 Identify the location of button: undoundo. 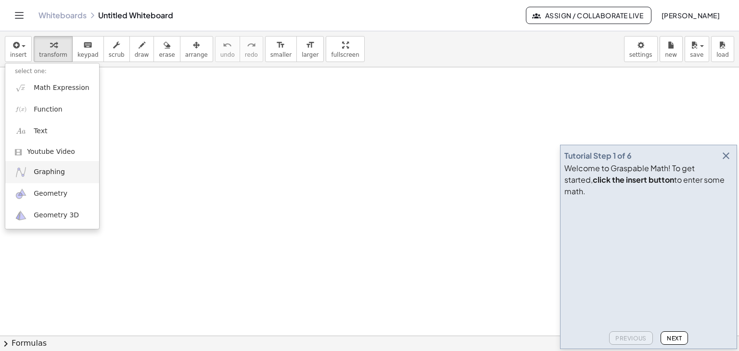
(227, 49).